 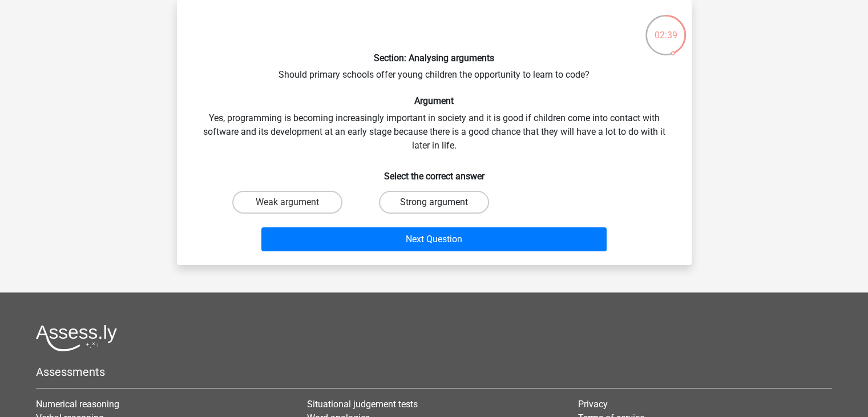 I want to click on div: 02:39, so click(x=665, y=28).